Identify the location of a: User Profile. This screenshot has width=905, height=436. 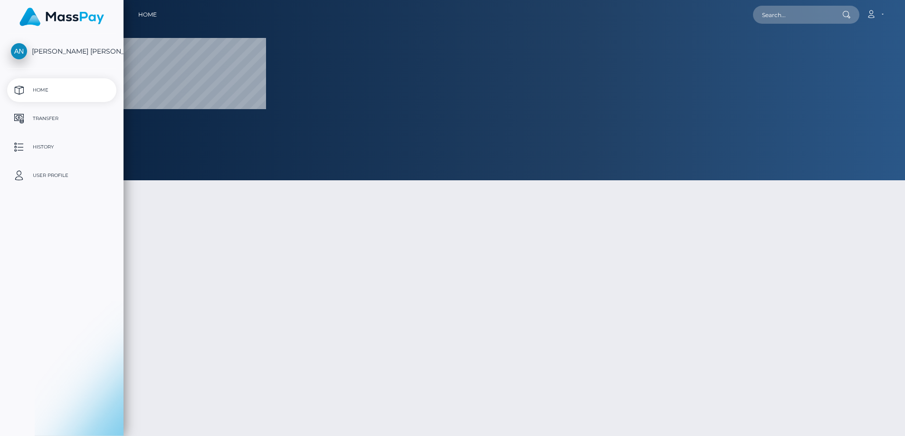
(62, 176).